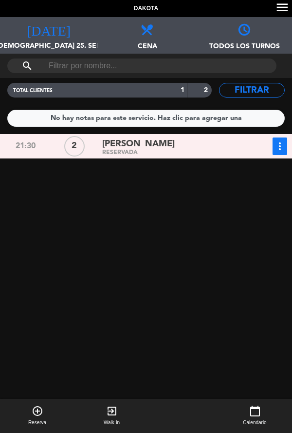  Describe the element at coordinates (183, 90) in the screenshot. I see `strong: 1` at that location.